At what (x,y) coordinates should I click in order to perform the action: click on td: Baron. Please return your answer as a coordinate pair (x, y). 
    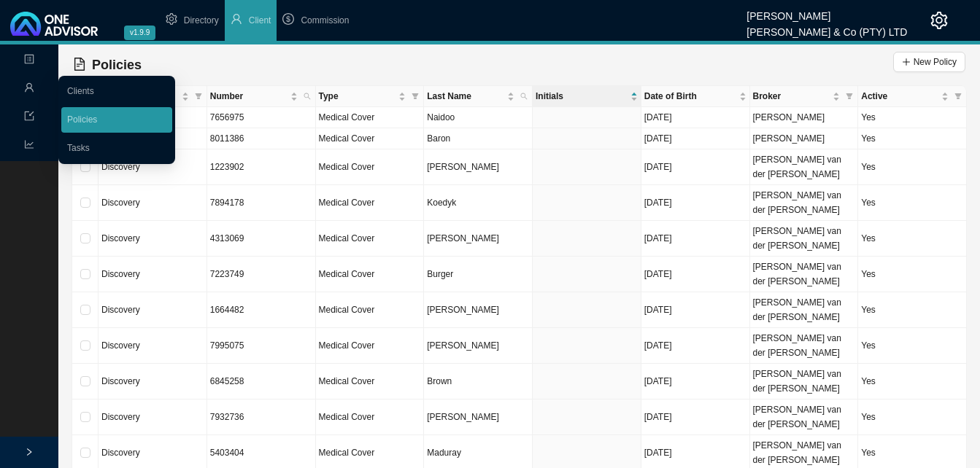
    Looking at the image, I should click on (478, 138).